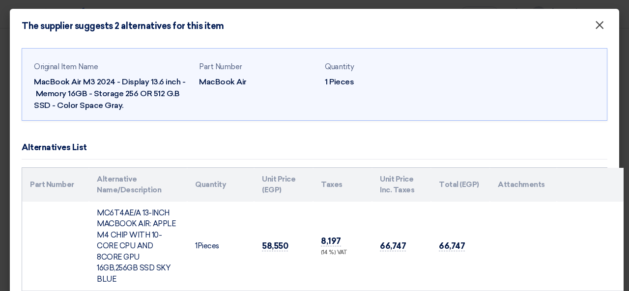 The height and width of the screenshot is (291, 629). Describe the element at coordinates (56, 185) in the screenshot. I see `th: Part Number` at that location.